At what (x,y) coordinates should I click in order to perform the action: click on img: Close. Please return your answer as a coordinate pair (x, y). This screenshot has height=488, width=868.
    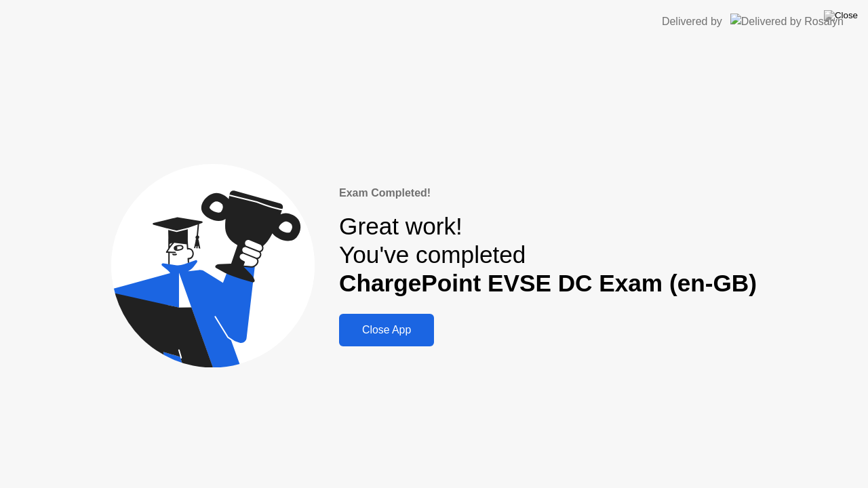
    Looking at the image, I should click on (840, 15).